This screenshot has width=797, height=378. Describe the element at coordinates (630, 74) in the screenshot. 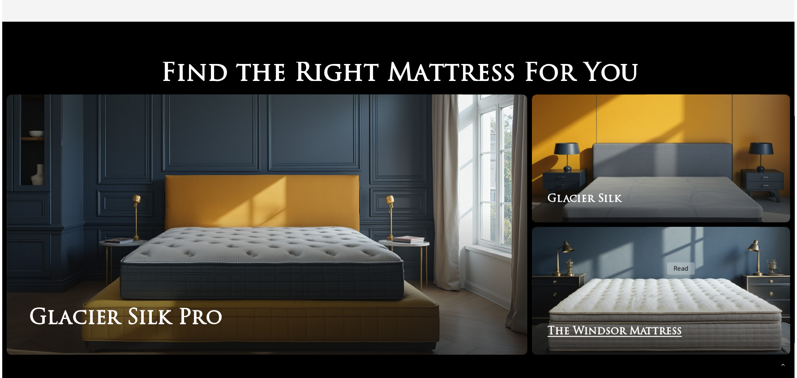

I see `span: u` at that location.